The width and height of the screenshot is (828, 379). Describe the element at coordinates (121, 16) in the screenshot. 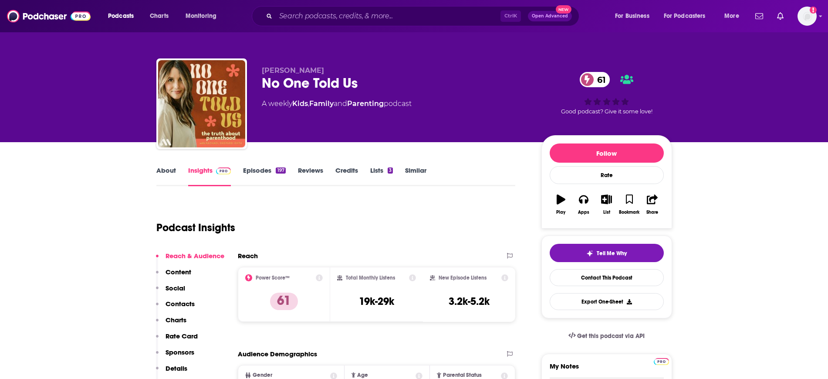

I see `span: Podcasts` at that location.